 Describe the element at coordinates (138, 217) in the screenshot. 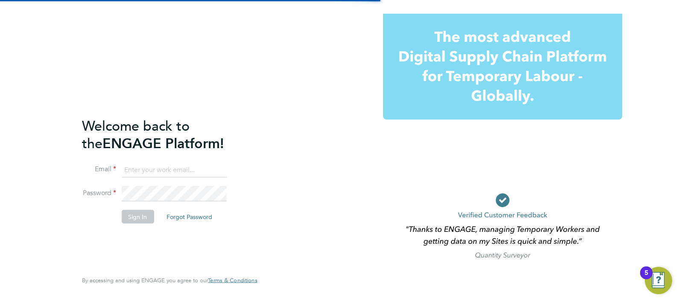

I see `button: Sign In` at that location.